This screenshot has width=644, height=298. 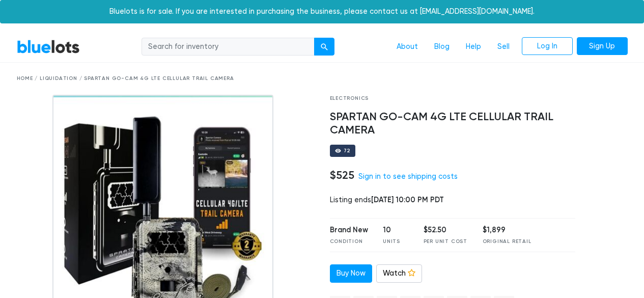 What do you see at coordinates (396, 230) in the screenshot?
I see `div: 10` at bounding box center [396, 230].